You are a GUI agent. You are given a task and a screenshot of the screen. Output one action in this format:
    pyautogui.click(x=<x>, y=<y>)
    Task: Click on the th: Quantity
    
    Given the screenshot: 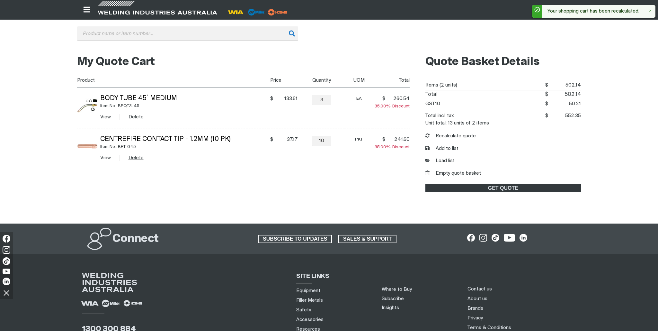 What is the action you would take?
    pyautogui.click(x=321, y=80)
    